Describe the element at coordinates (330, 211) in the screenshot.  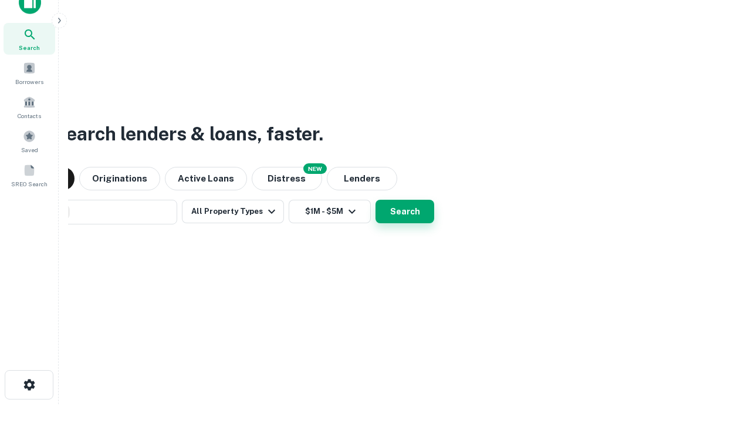
I see `button: $1M - $5M` at that location.